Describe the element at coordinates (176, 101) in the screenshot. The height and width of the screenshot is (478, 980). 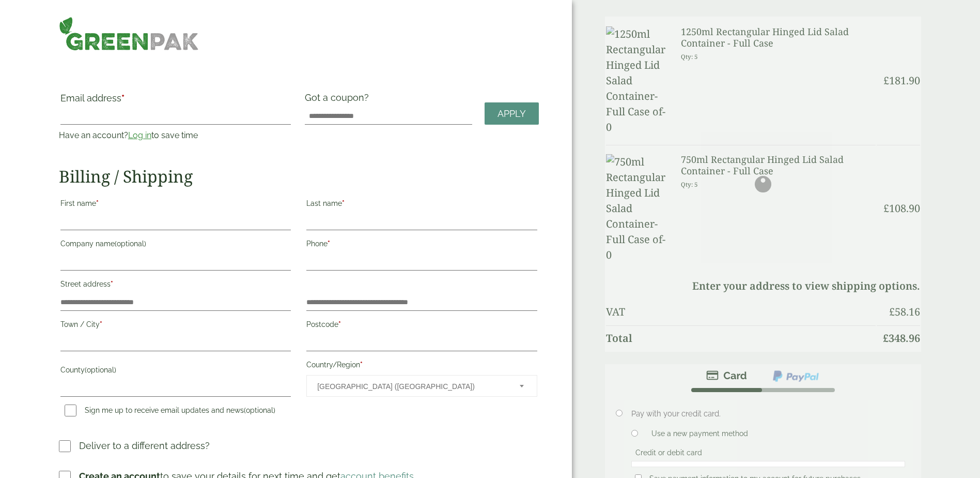
I see `label: Email address` at that location.